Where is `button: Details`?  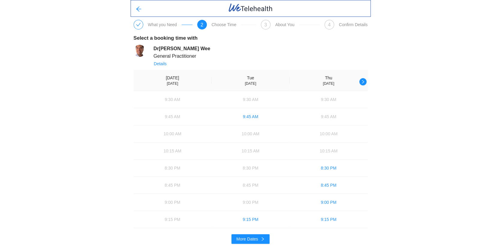
button: Details is located at coordinates (161, 64).